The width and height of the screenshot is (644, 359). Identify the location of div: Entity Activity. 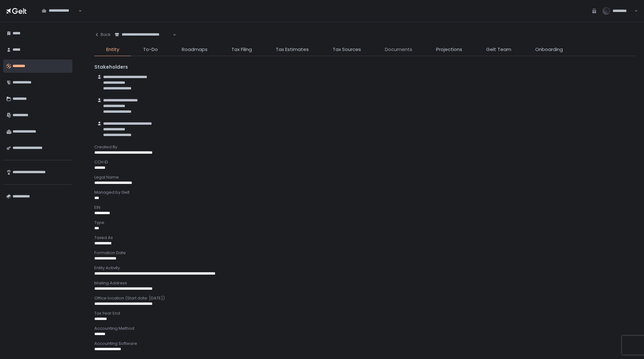
(365, 268).